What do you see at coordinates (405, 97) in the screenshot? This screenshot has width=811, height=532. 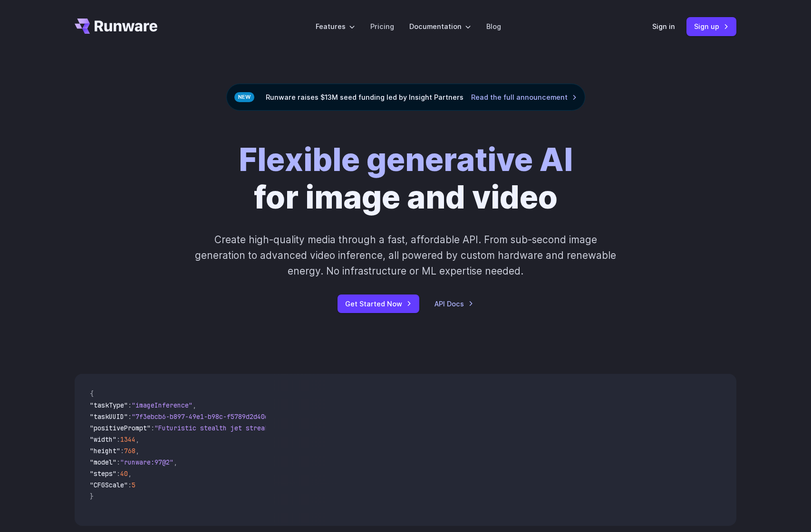 I see `div: Runware raises $13M seed funding led by Insight Partners` at bounding box center [405, 97].